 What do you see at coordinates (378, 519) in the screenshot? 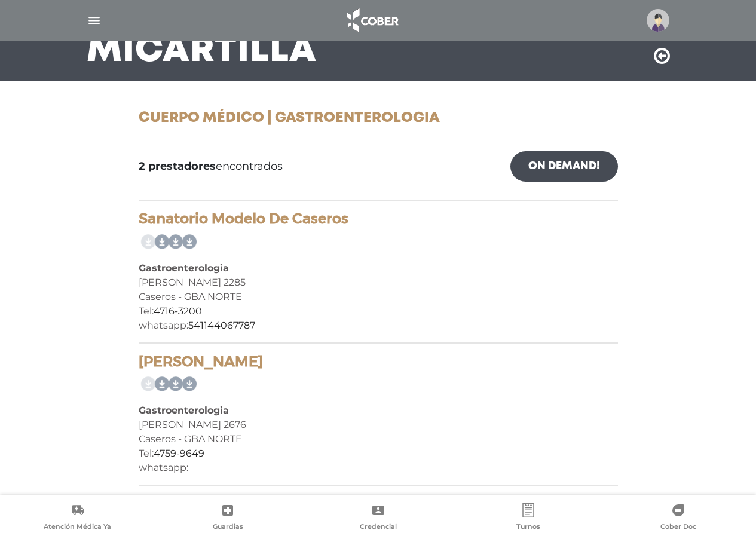
I see `a: Credencial` at bounding box center [378, 519].